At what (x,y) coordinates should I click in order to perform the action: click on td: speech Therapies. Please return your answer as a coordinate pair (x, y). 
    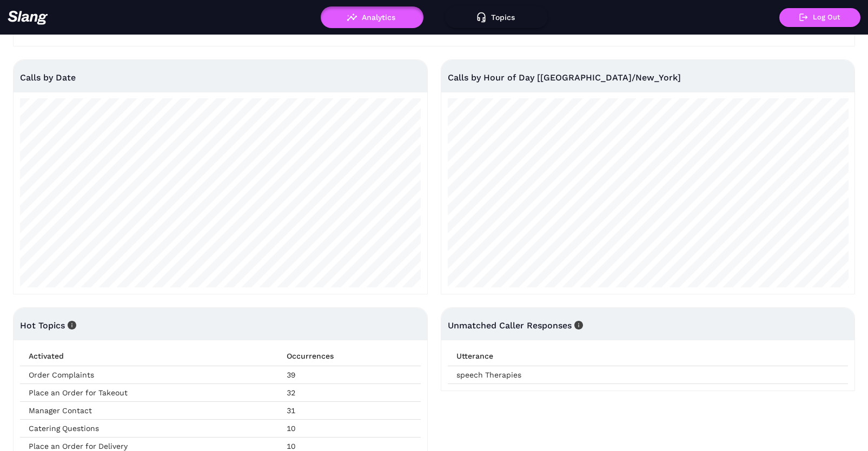
    Looking at the image, I should click on (648, 375).